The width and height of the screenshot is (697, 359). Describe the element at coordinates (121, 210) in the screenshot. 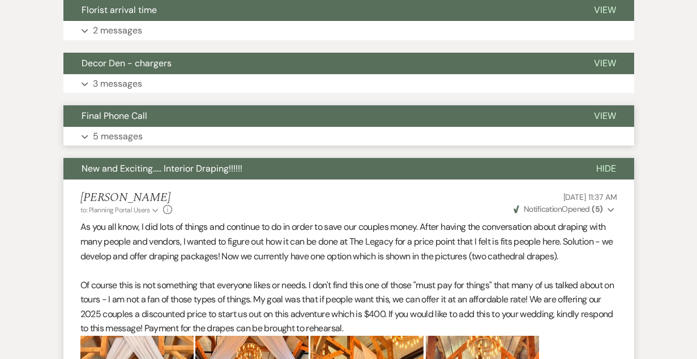

I see `button: to: Planning Portal Users` at that location.